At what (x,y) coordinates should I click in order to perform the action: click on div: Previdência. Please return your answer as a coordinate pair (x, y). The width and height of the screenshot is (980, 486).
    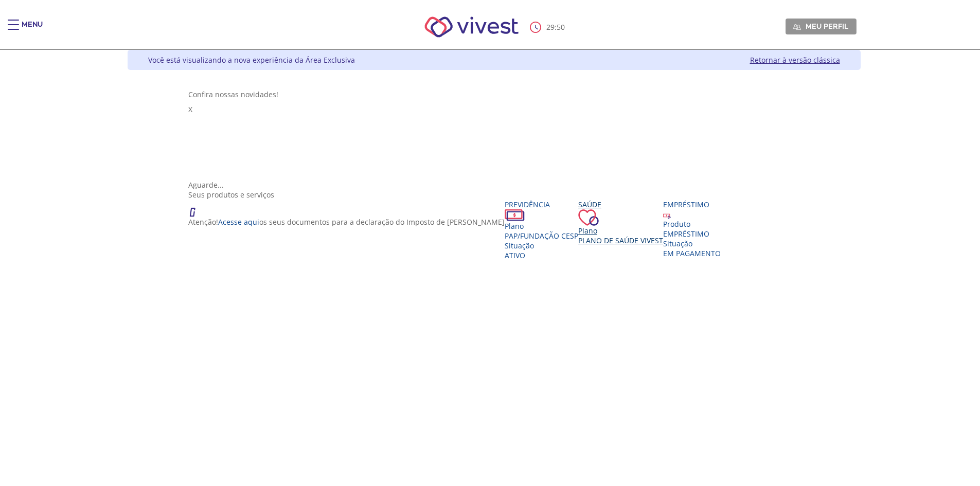
    Looking at the image, I should click on (541, 205).